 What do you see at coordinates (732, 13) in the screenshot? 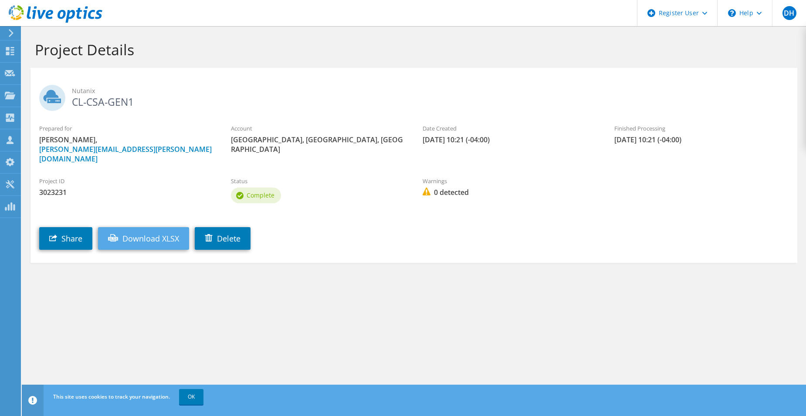
I see `svg: \n` at bounding box center [732, 13].